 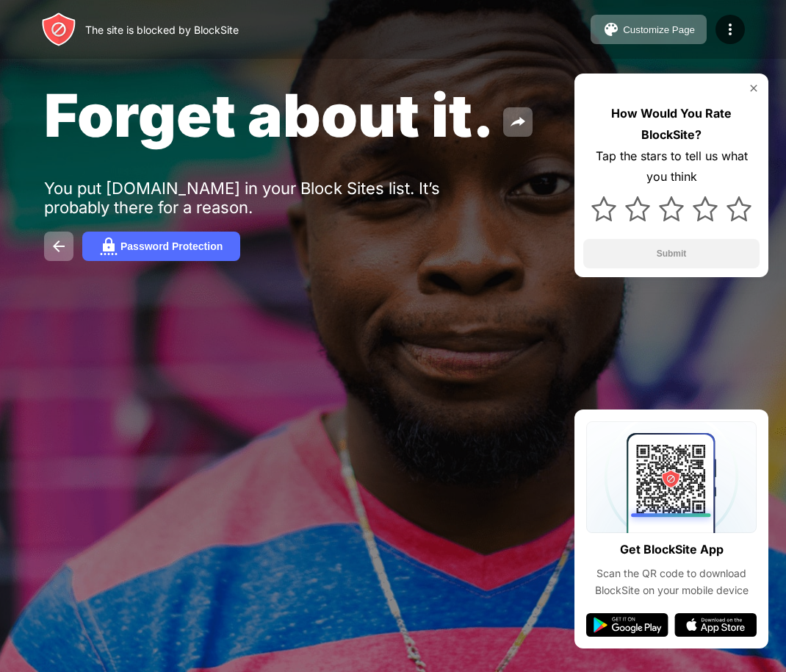 What do you see at coordinates (672, 167) in the screenshot?
I see `div: Tap the stars to tell us what you think` at bounding box center [672, 167].